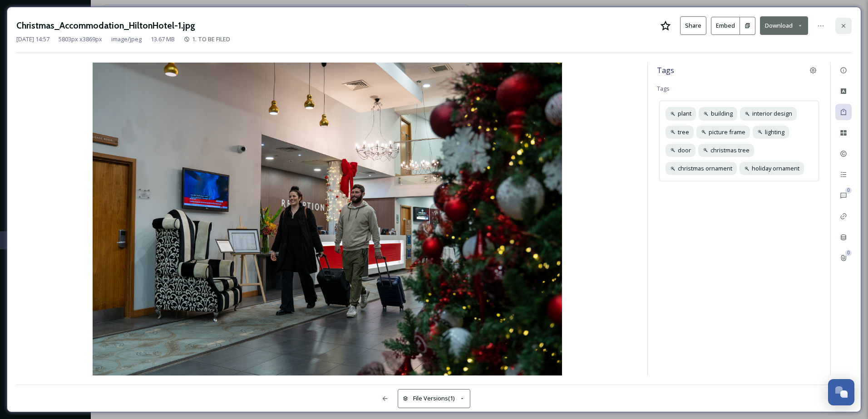  I want to click on span: building, so click(722, 113).